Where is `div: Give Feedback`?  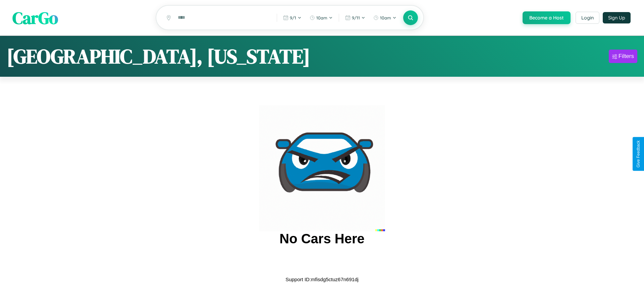 div: Give Feedback is located at coordinates (638, 154).